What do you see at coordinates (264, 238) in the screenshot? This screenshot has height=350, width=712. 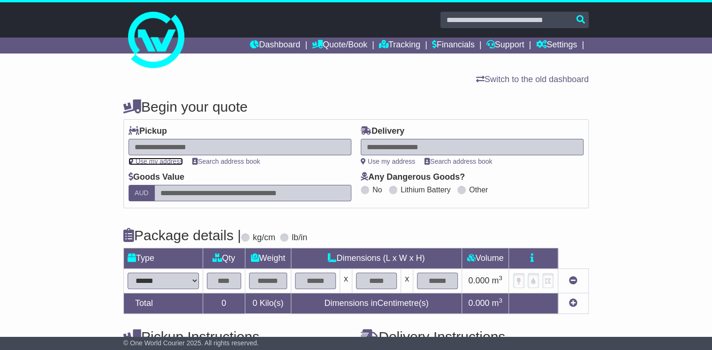 I see `label: kg/cm` at bounding box center [264, 238].